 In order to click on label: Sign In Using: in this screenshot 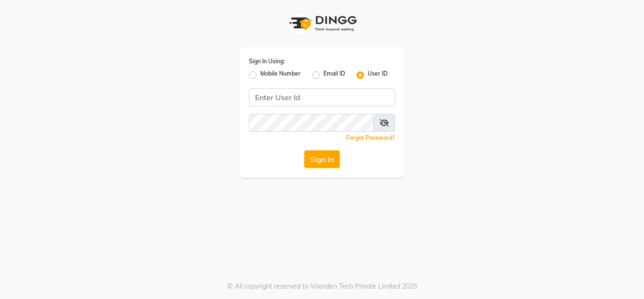, I will do `click(267, 62)`.